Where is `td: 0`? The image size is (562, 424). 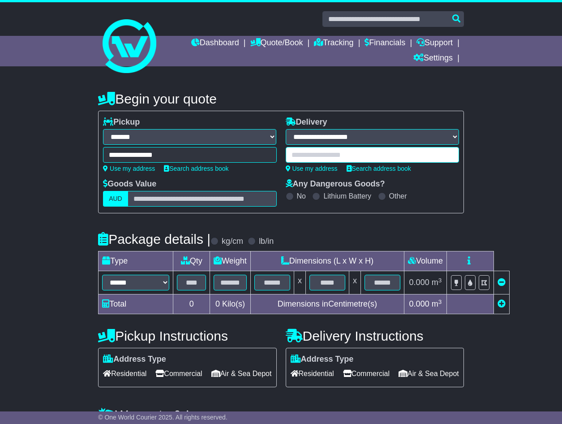
td: 0 is located at coordinates (192, 304).